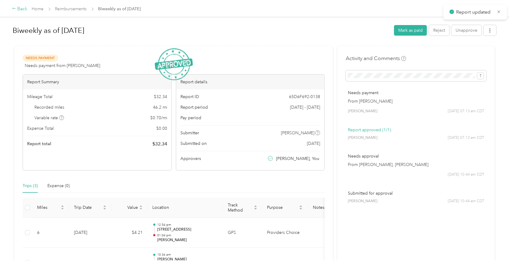  Describe the element at coordinates (174, 64) in the screenshot. I see `img: ApprovedStamp` at that location.